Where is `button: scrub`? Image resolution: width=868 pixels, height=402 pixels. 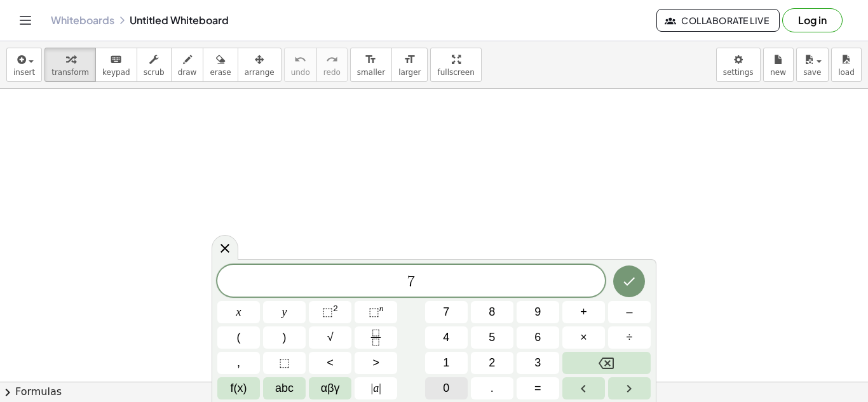
button: scrub is located at coordinates (154, 65).